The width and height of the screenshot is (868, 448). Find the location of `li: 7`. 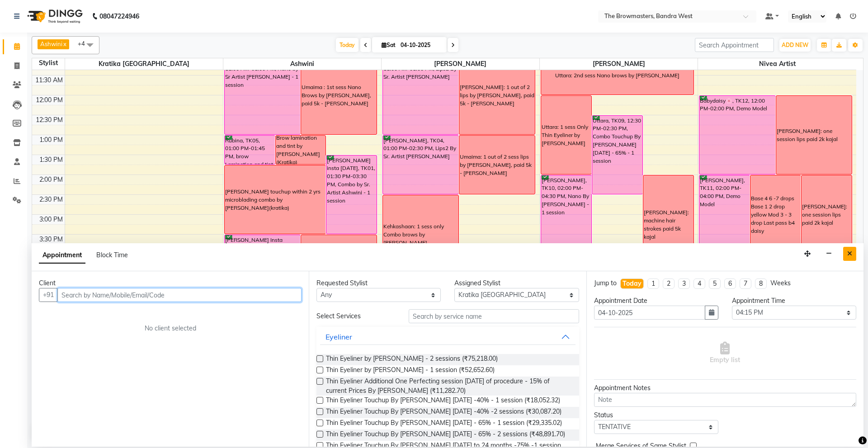

li: 7 is located at coordinates (745, 284).